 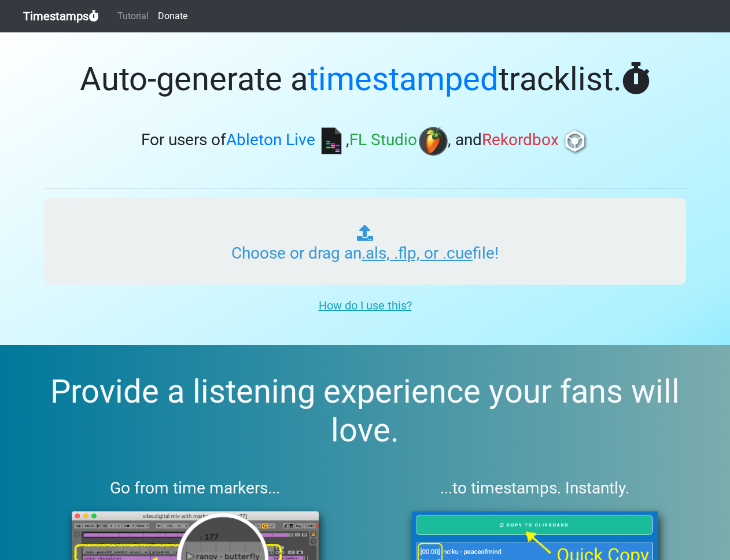 I want to click on img: ableton.png, so click(x=332, y=141).